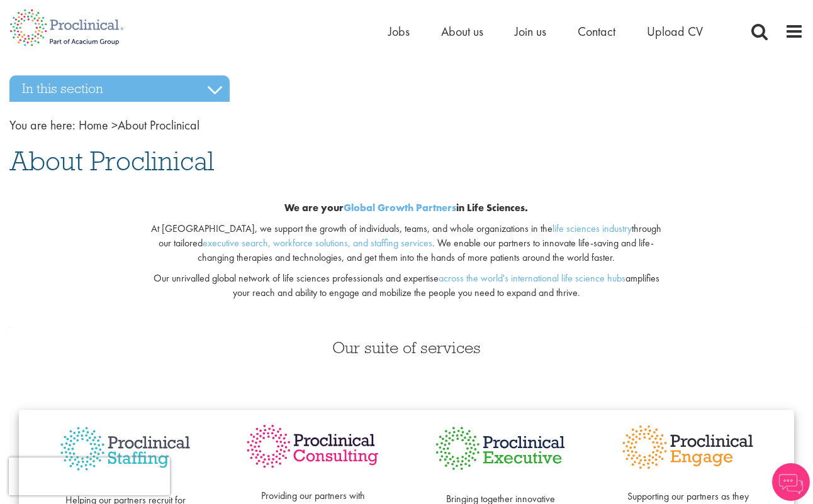  I want to click on span: Upload CV, so click(674, 31).